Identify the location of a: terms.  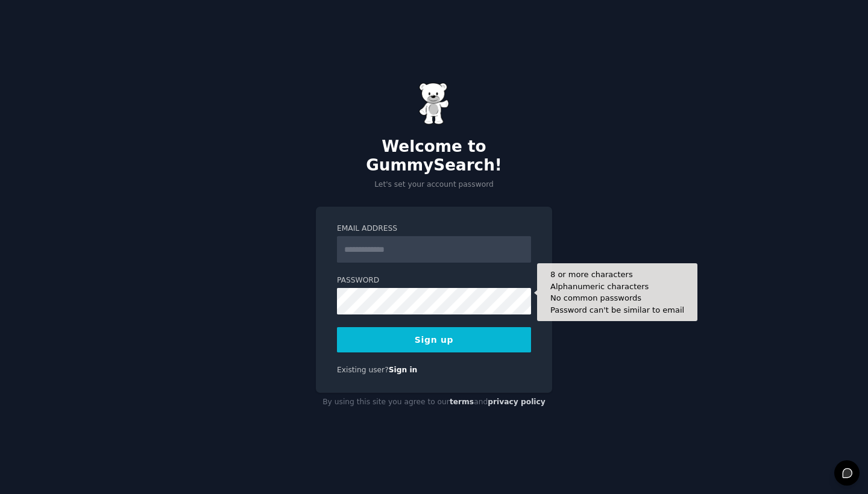
(462, 402).